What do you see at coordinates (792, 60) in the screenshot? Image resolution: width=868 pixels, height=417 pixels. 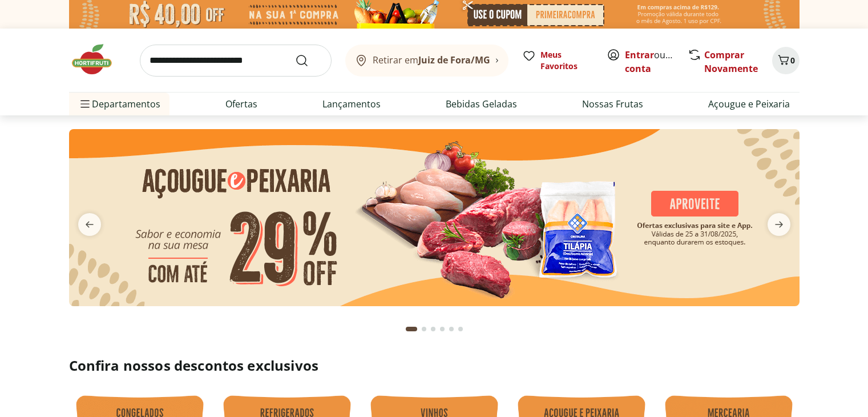 I see `span: 0` at bounding box center [792, 60].